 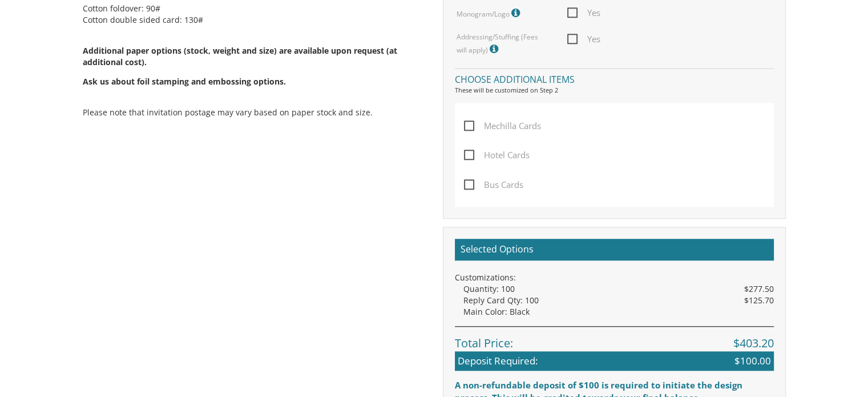 What do you see at coordinates (753, 343) in the screenshot?
I see `span: $403.20` at bounding box center [753, 343].